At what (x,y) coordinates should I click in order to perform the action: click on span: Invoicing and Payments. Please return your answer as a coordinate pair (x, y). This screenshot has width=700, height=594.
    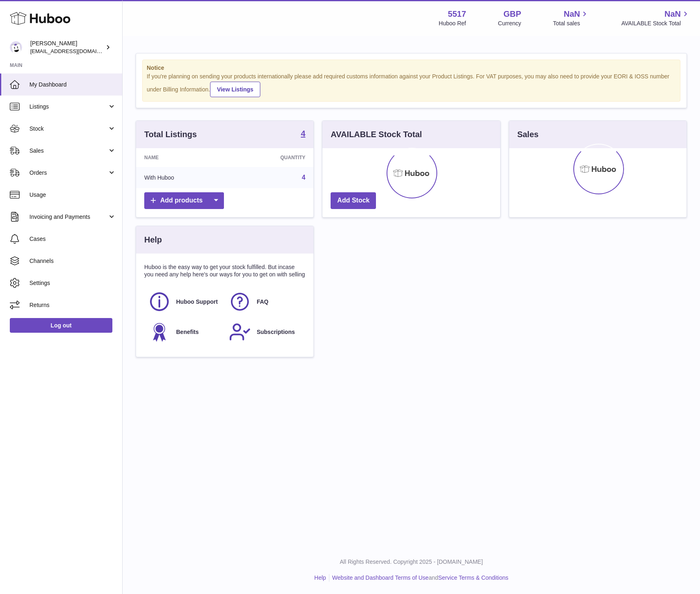
    Looking at the image, I should click on (68, 217).